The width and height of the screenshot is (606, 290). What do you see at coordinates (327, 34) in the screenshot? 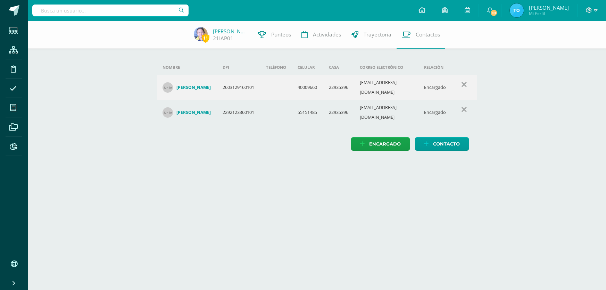
I see `span: Actividades` at bounding box center [327, 34].